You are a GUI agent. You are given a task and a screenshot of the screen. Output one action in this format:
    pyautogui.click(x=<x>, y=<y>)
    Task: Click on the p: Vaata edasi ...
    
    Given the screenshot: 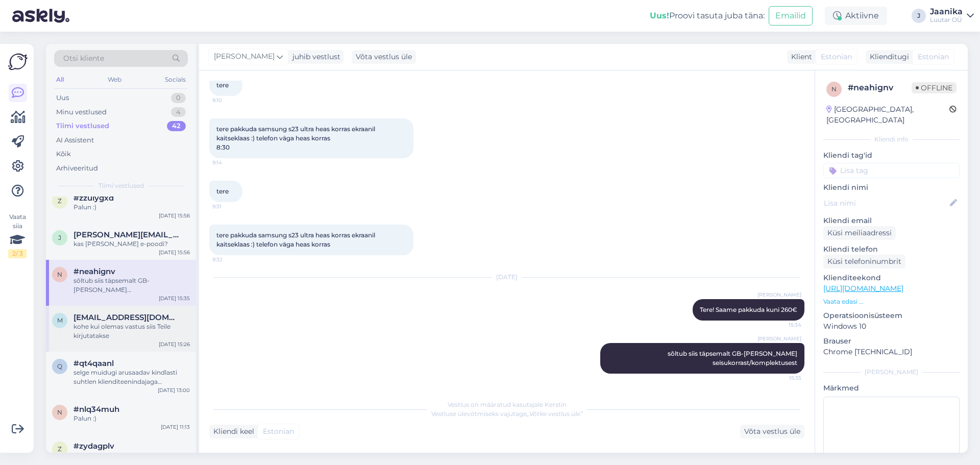 What is the action you would take?
    pyautogui.click(x=892, y=301)
    